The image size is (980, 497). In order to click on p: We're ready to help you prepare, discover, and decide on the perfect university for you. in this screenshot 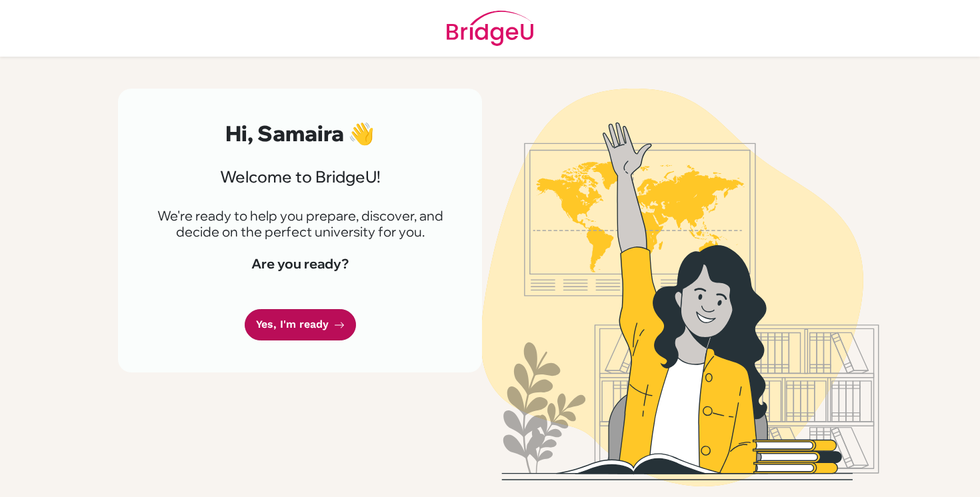, I will do `click(300, 224)`.